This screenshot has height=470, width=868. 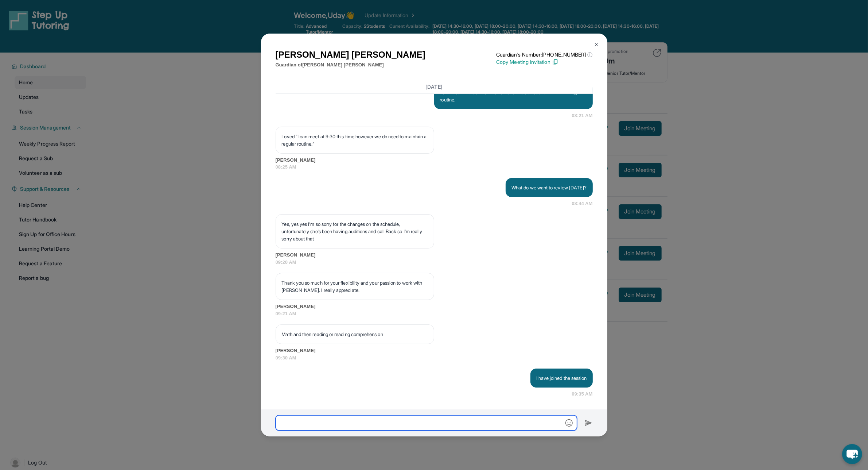 What do you see at coordinates (354, 232) in the screenshot?
I see `p: Yes, yes yes I'm so sorry for the changes on the schedule, unfortunately she's been having auditi...` at bounding box center [354, 232].